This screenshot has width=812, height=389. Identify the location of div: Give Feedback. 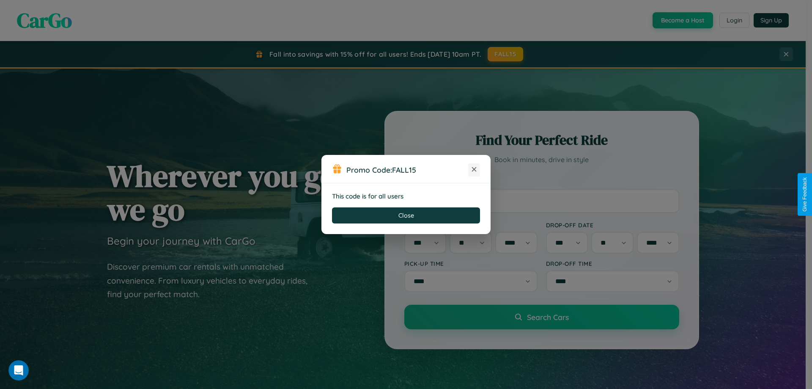
(805, 194).